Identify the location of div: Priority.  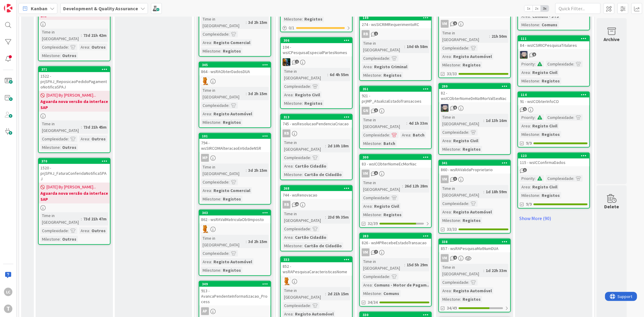
(527, 118).